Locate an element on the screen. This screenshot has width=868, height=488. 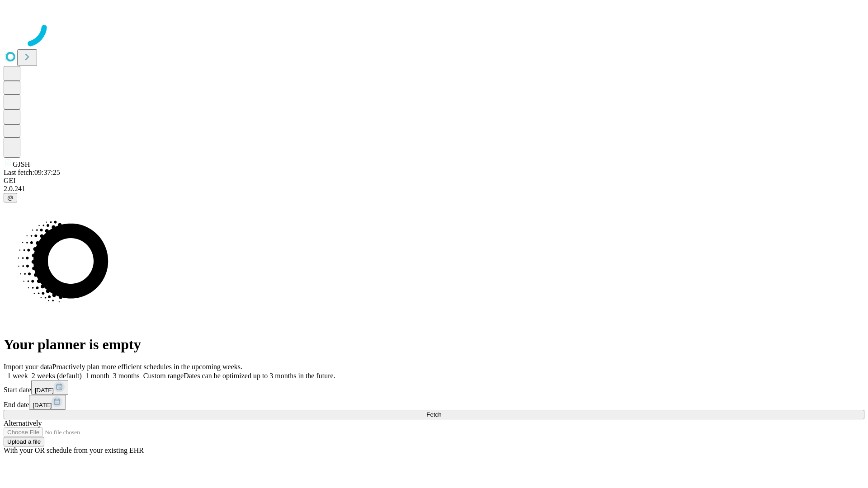
div: End date is located at coordinates (434, 402).